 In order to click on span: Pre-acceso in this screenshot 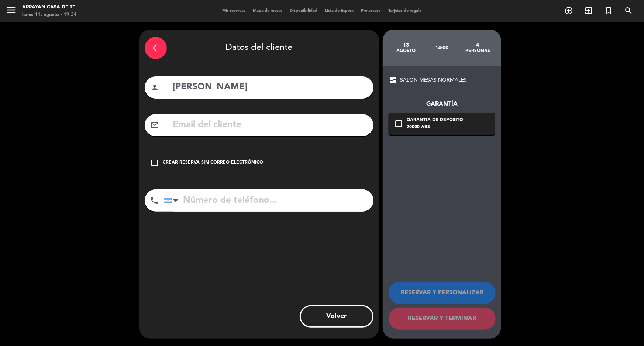, I will do `click(371, 11)`.